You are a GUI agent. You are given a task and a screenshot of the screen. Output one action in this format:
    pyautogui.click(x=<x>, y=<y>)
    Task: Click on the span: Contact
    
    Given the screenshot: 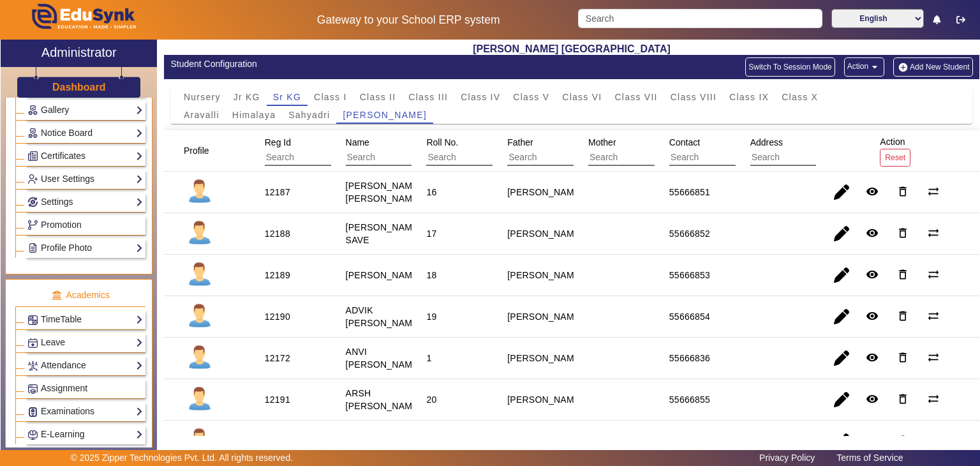 What is the action you would take?
    pyautogui.click(x=685, y=142)
    